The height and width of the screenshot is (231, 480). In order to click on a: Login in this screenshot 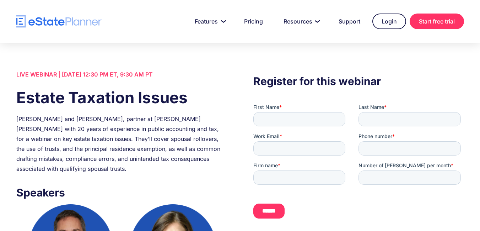, I will do `click(389, 21)`.